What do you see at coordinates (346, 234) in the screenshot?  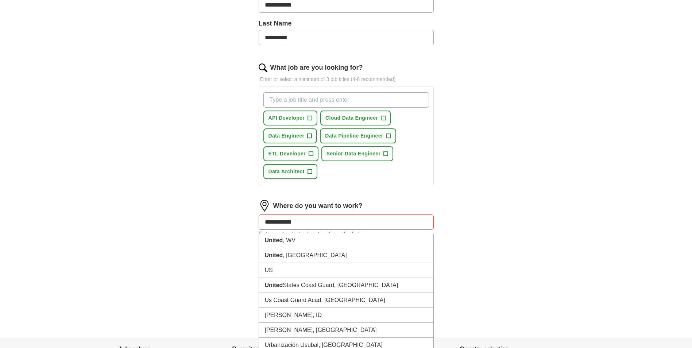 I see `div: Enter and select a location from the list` at bounding box center [346, 234].